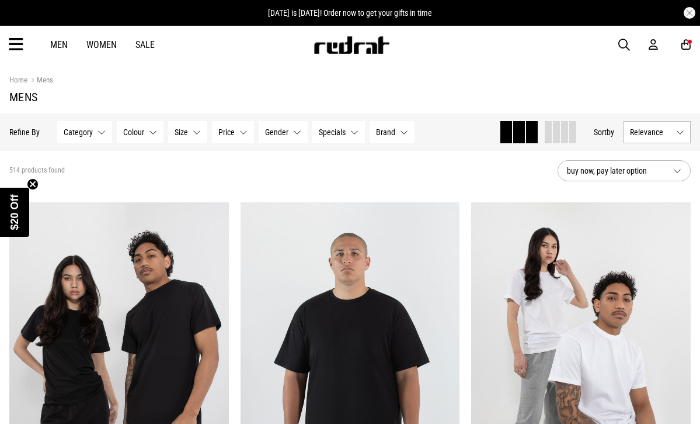  What do you see at coordinates (33, 184) in the screenshot?
I see `button: Close teaser` at bounding box center [33, 184].